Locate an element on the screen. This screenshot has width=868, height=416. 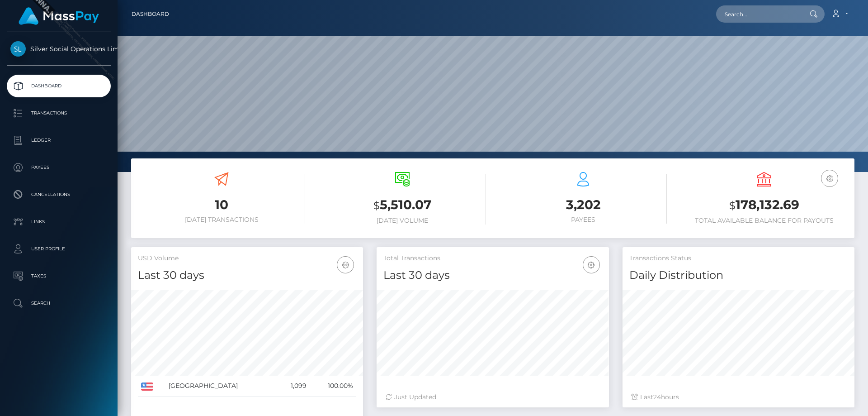
h5: Total Transactions is located at coordinates (492, 259).